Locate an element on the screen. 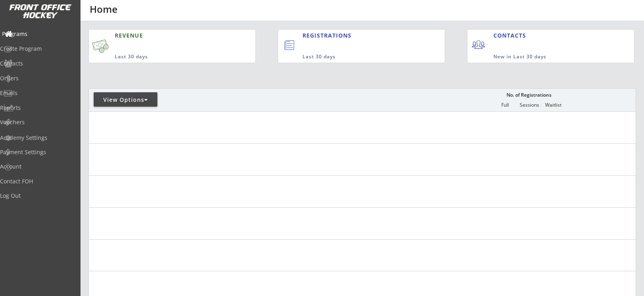 This screenshot has height=296, width=644. div: Waitlist is located at coordinates (554, 105).